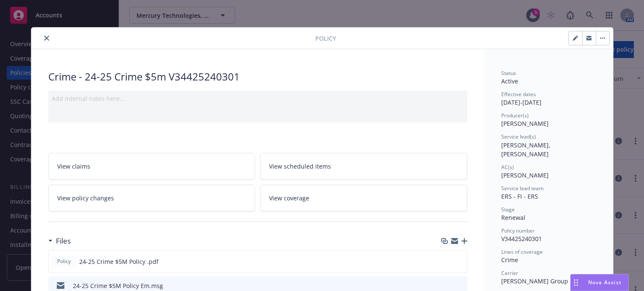 The image size is (644, 291). What do you see at coordinates (519, 196) in the screenshot?
I see `span: ERS - FI - ERS` at bounding box center [519, 196].